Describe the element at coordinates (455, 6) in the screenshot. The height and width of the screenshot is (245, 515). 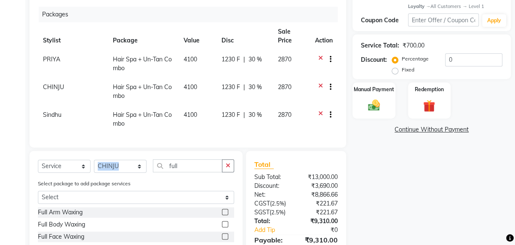
I see `div: All Customers → Level 1` at that location.